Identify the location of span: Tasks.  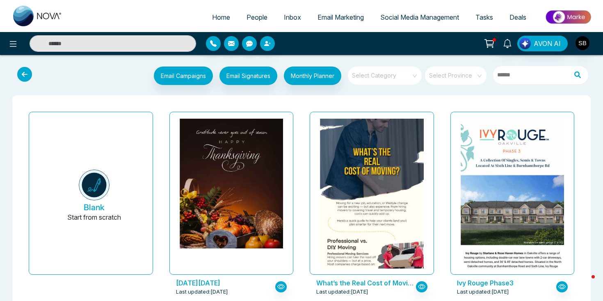
(484, 17).